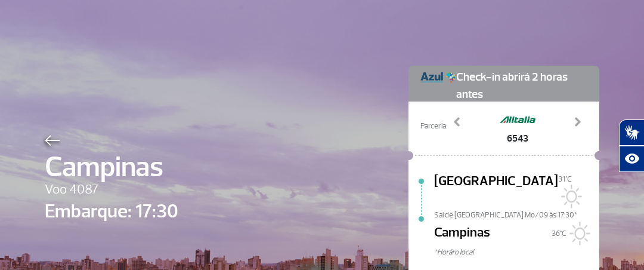 Image resolution: width=644 pixels, height=270 pixels. What do you see at coordinates (632, 145) in the screenshot?
I see `div: Plugin de acessibilidade da Hand Talk.` at bounding box center [632, 145].